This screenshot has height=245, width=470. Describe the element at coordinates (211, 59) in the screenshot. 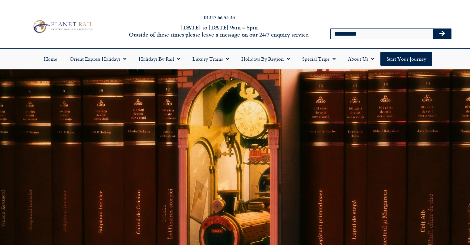

I see `a: Luxury Trains` at that location.